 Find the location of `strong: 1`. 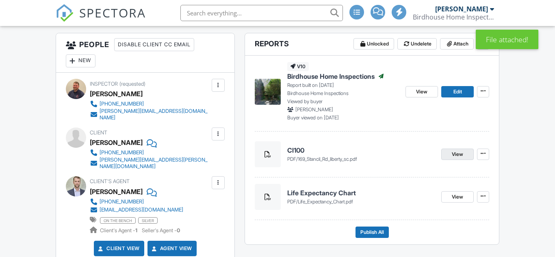

strong: 1 is located at coordinates (136, 230).